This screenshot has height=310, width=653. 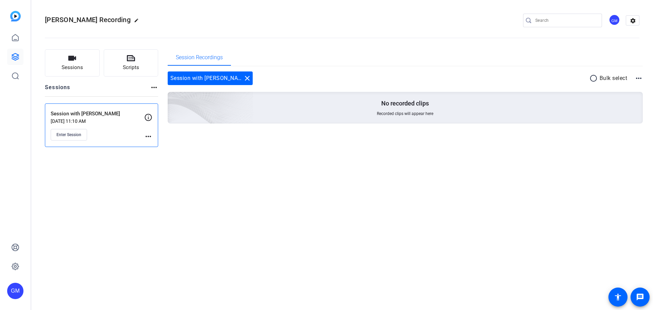 I want to click on ngx-avatar: Greg Melo, so click(x=615, y=20).